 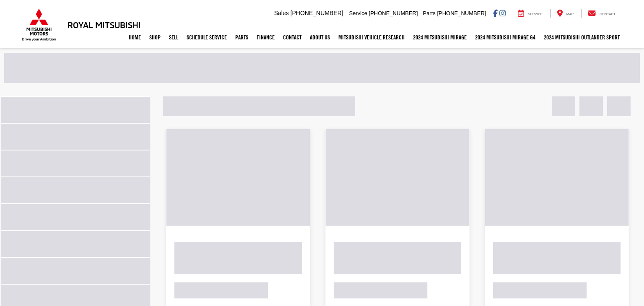 What do you see at coordinates (530, 14) in the screenshot?
I see `a: Service` at bounding box center [530, 14].